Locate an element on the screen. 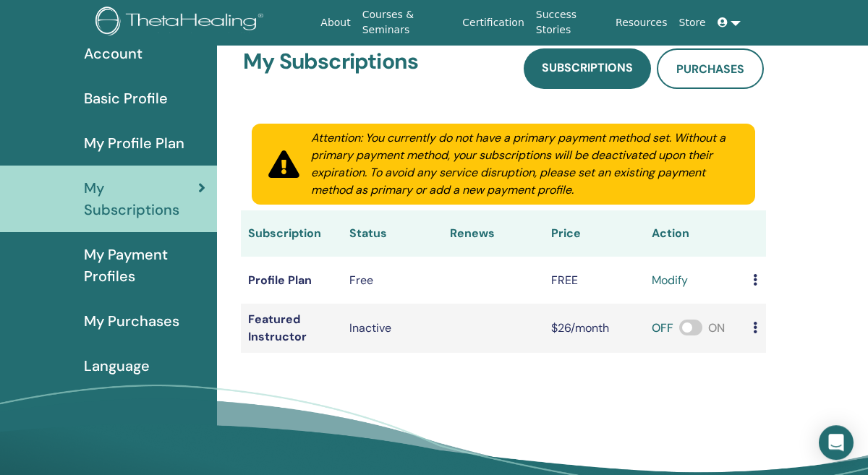 This screenshot has width=868, height=475. a: Courses & Seminars is located at coordinates (406, 23).